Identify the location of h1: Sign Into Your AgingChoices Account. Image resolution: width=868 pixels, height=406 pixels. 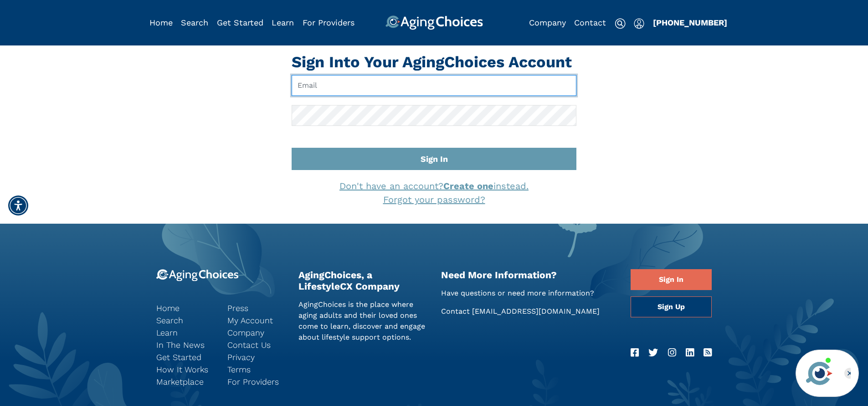
(434, 62).